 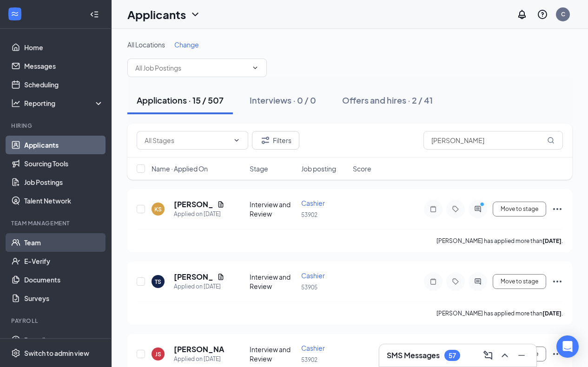 I want to click on svg: MagnifyingGlass, so click(x=551, y=140).